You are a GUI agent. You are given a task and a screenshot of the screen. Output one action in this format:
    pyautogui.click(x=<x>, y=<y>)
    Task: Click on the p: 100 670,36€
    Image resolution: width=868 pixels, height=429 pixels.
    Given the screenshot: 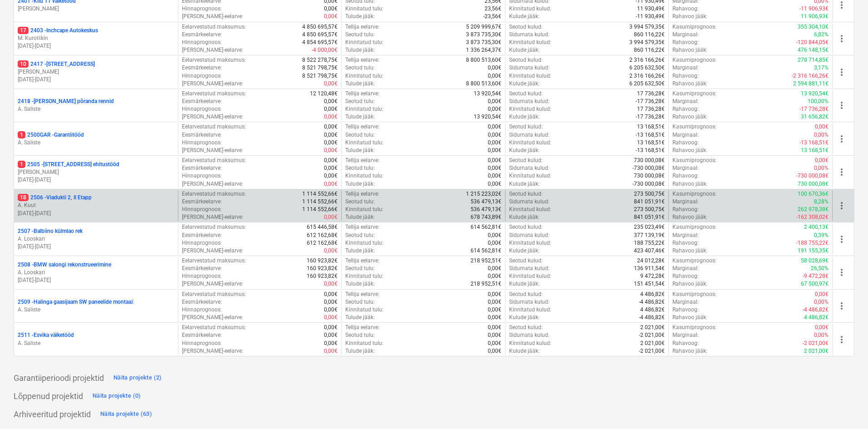 What is the action you would take?
    pyautogui.click(x=813, y=194)
    